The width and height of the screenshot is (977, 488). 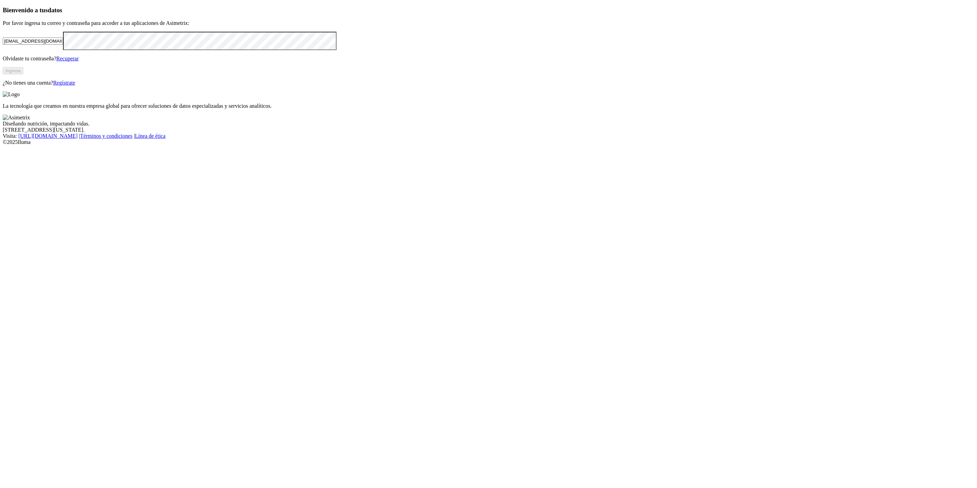 I want to click on button: Ingresa, so click(x=13, y=71).